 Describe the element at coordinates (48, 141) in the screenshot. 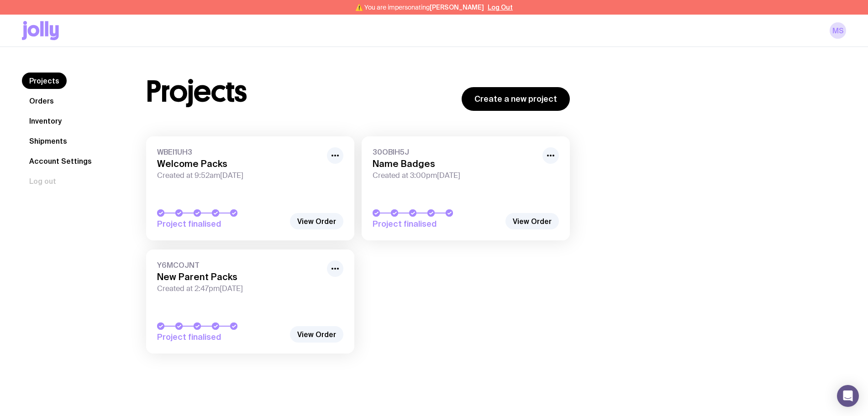

I see `a: Shipments` at that location.